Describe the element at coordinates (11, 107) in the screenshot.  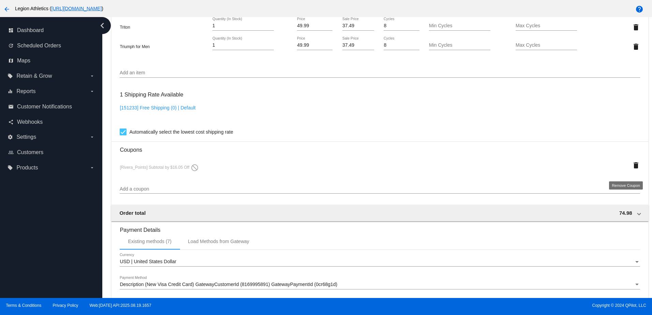
I see `i: email` at that location.